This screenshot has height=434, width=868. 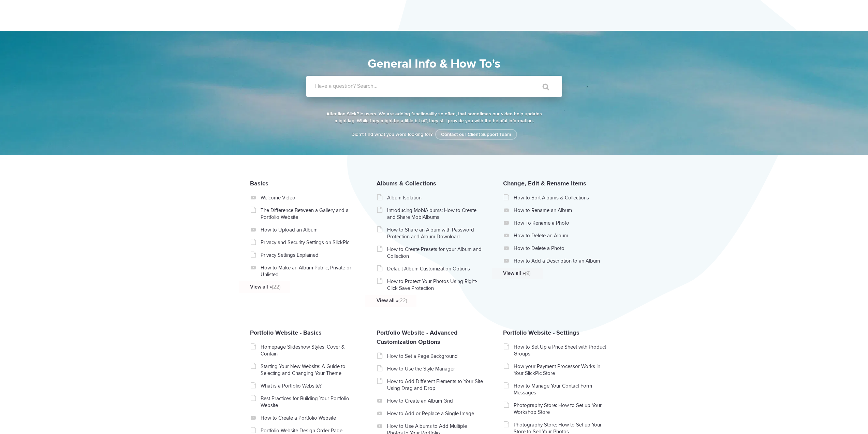 I want to click on a: Privacy and Security Settings on SlickPic, so click(x=309, y=242).